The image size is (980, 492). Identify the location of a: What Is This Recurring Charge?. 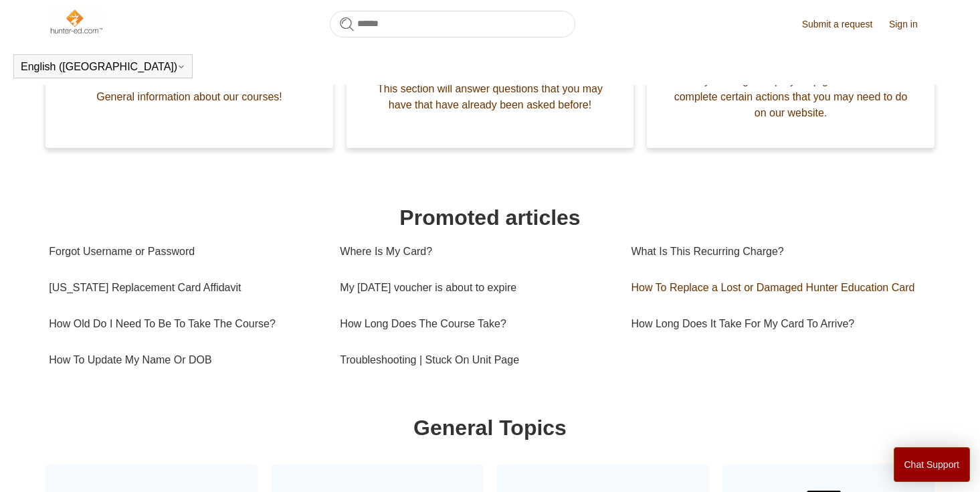
(776, 252).